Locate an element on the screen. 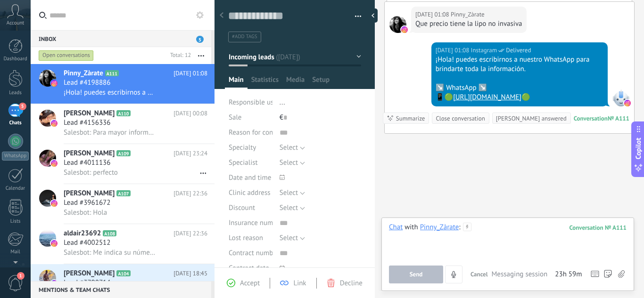 The width and height of the screenshot is (644, 298). span: Pinny_Zàrate is located at coordinates (398, 25).